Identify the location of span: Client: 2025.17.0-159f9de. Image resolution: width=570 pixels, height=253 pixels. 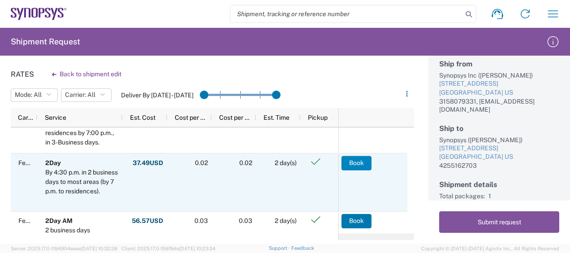
(168, 248).